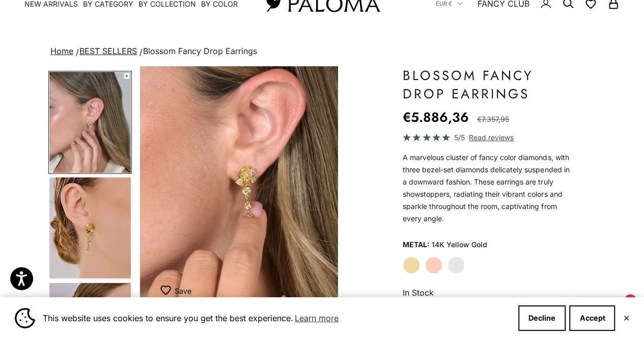 This screenshot has width=644, height=339. What do you see at coordinates (239, 189) in the screenshot?
I see `div: Item 4 of 13` at bounding box center [239, 189].